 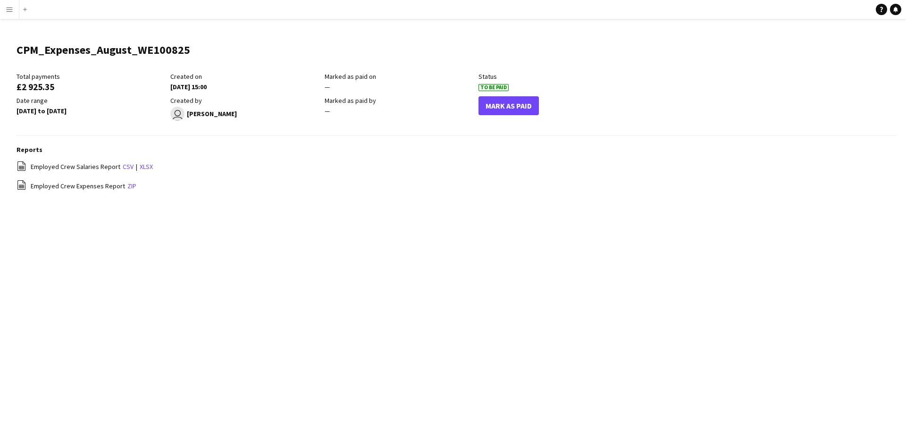 I want to click on div: Created by, so click(x=245, y=101).